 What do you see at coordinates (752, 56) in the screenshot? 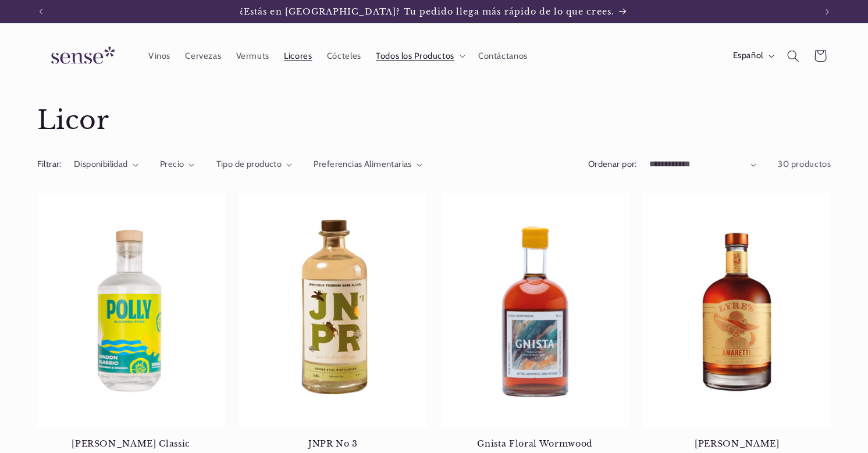
I see `button: Español` at bounding box center [752, 56].